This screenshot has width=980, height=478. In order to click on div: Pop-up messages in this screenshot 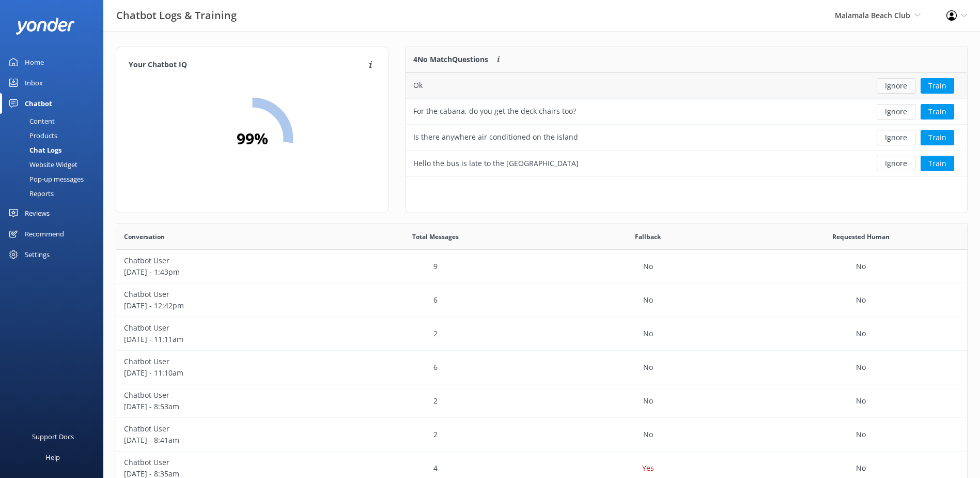, I will do `click(45, 179)`.